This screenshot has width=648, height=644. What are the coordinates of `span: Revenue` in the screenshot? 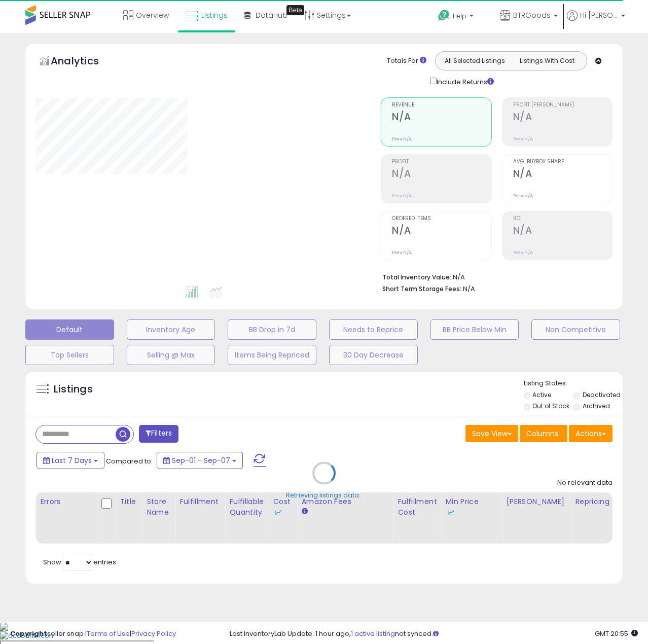 It's located at (441, 105).